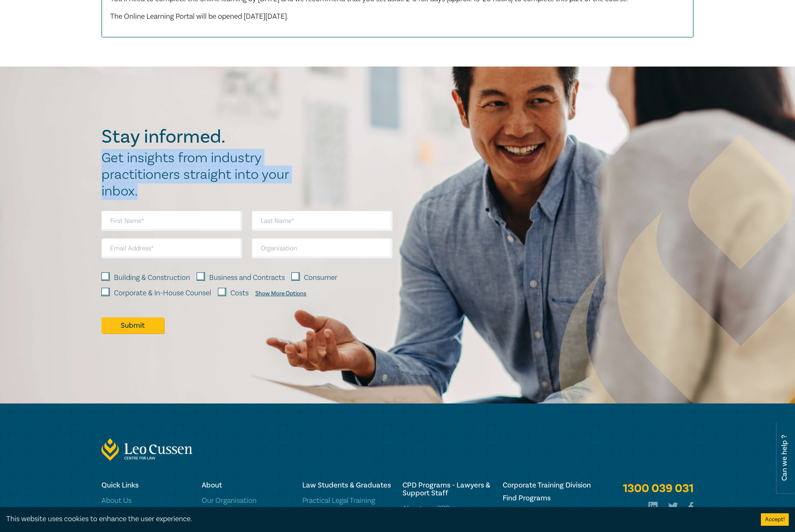  What do you see at coordinates (322, 248) in the screenshot?
I see `input: Organisation` at bounding box center [322, 248].